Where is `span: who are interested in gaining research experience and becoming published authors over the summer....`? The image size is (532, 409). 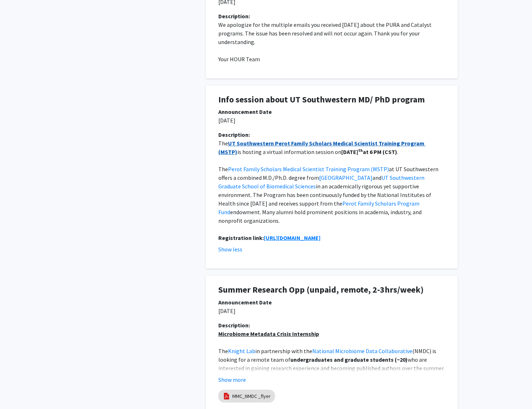
span: who are interested in gaining research experience and becoming published authors over the summer.... is located at coordinates (332, 369).